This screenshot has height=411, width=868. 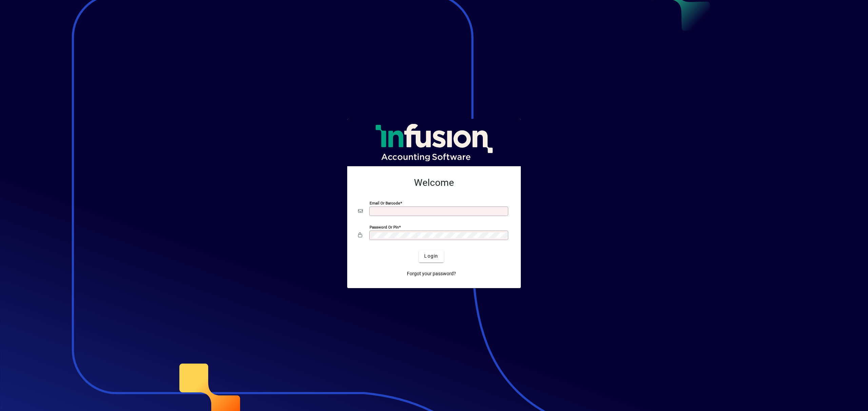 What do you see at coordinates (431, 256) in the screenshot?
I see `span: Login` at bounding box center [431, 256].